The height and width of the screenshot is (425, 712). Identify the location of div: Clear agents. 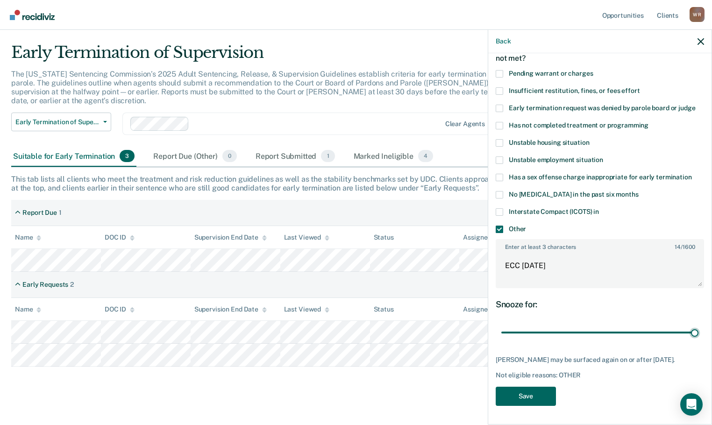
(465, 124).